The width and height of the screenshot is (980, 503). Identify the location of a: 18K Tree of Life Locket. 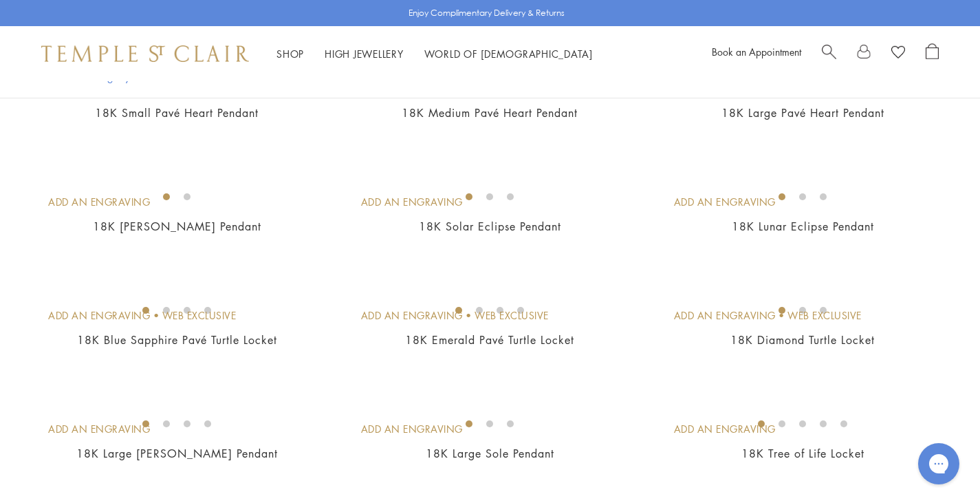
(803, 454).